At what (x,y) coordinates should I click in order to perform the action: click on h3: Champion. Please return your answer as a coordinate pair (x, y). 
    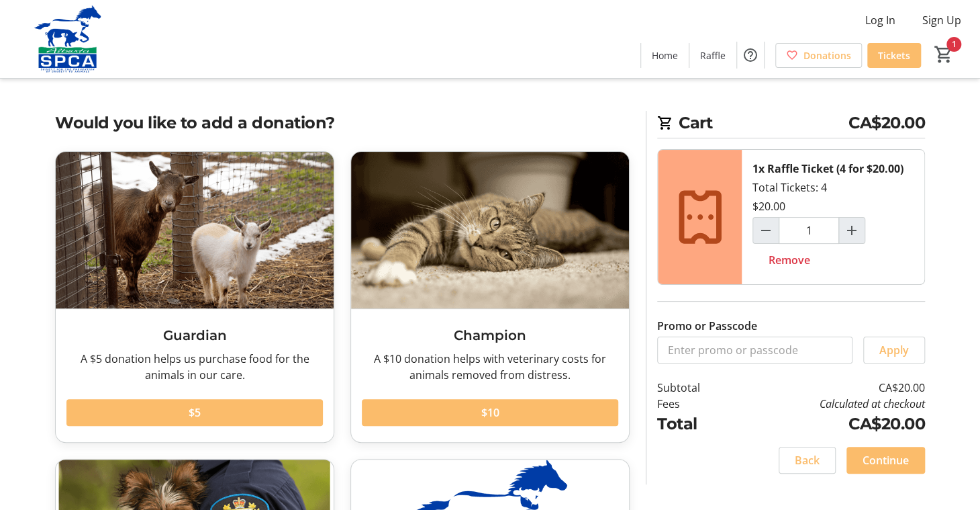
    Looking at the image, I should click on (490, 335).